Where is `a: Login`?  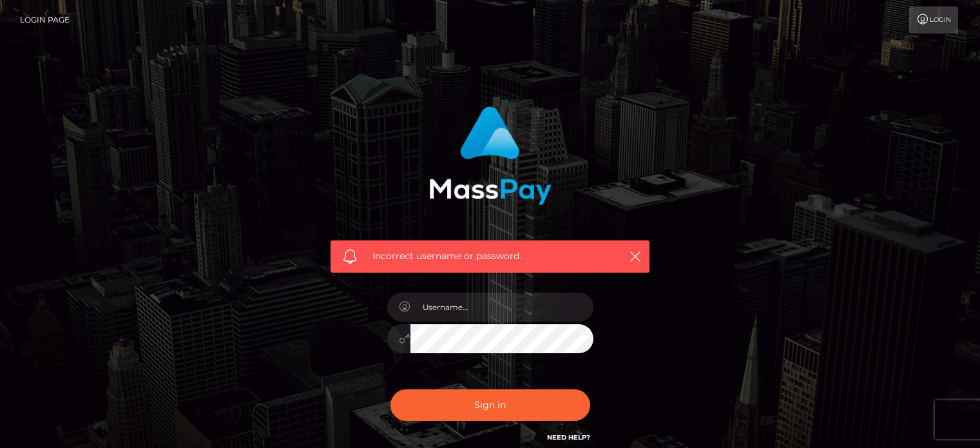
a: Login is located at coordinates (933, 20).